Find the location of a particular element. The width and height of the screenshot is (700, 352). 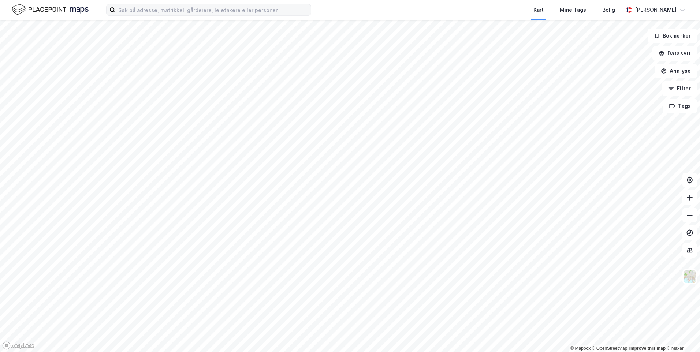

div: Chat Widget is located at coordinates (682, 335).